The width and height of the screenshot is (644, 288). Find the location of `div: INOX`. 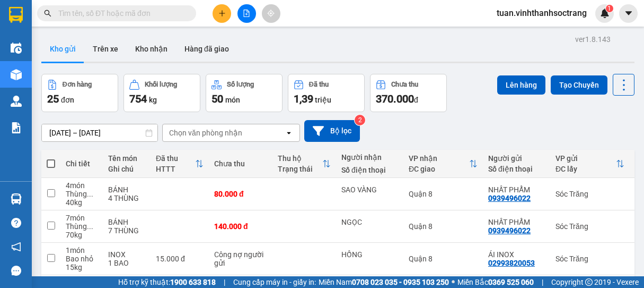

div: INOX is located at coordinates (127, 255).